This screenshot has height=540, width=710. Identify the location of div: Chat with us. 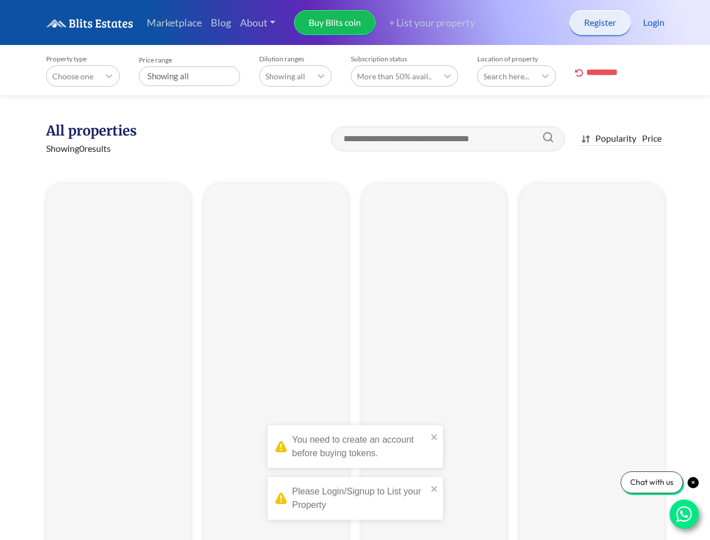
(652, 482).